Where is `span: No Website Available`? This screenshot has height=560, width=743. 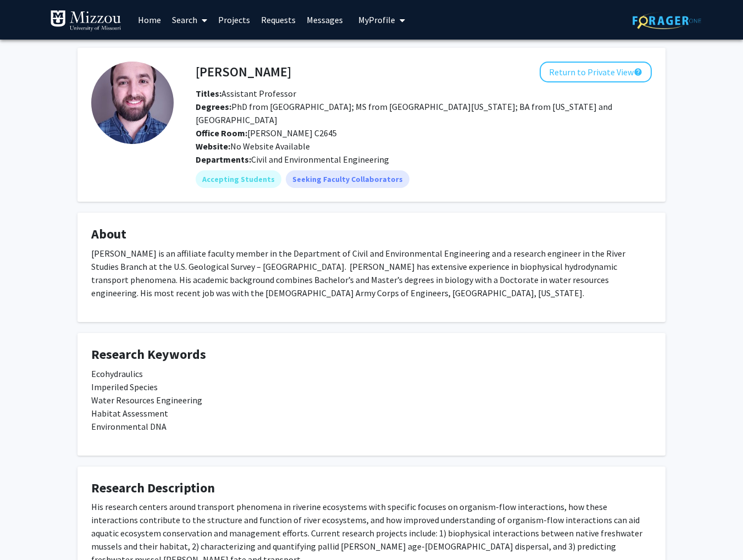
span: No Website Available is located at coordinates (253, 146).